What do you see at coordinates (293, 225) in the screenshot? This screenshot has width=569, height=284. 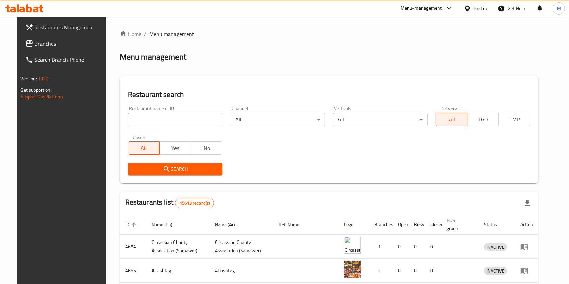 I see `span: Ref. Name` at bounding box center [293, 225].